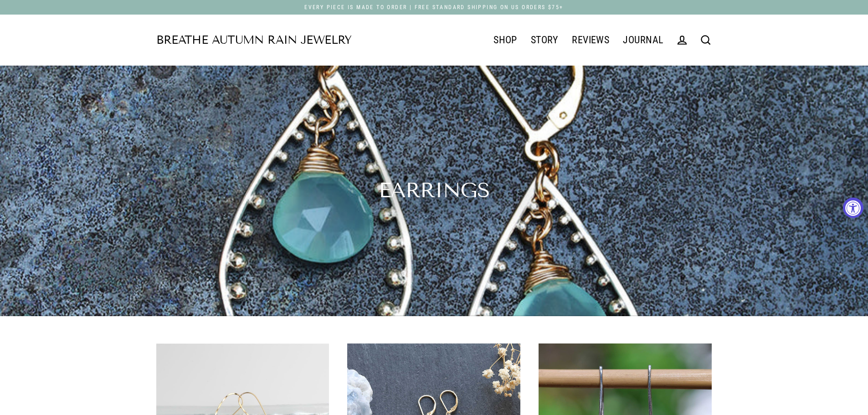 The width and height of the screenshot is (868, 415). I want to click on button: Accessibility Widget, click to open, so click(854, 208).